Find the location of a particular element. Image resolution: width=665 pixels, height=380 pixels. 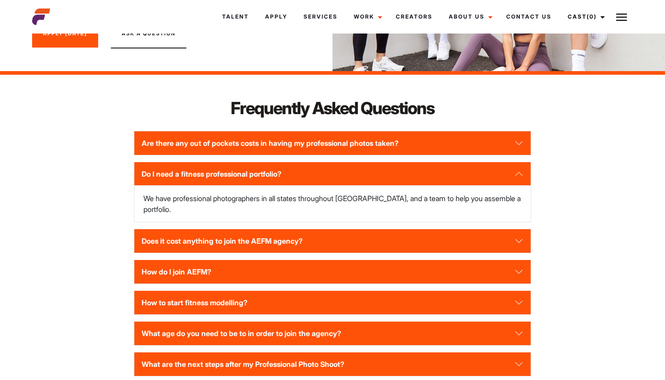

a: Cast(0) is located at coordinates (585, 17).